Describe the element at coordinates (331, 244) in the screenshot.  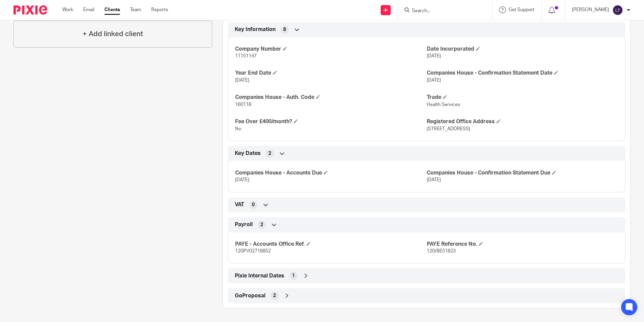
I see `h4: PAYE - Accounts Office Ref.` at that location.